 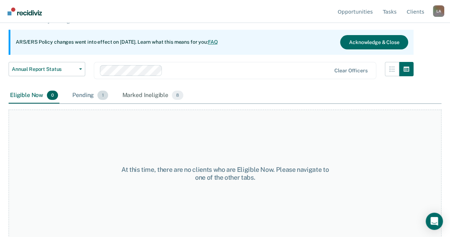 What do you see at coordinates (438, 11) in the screenshot?
I see `div: L A` at bounding box center [438, 11].